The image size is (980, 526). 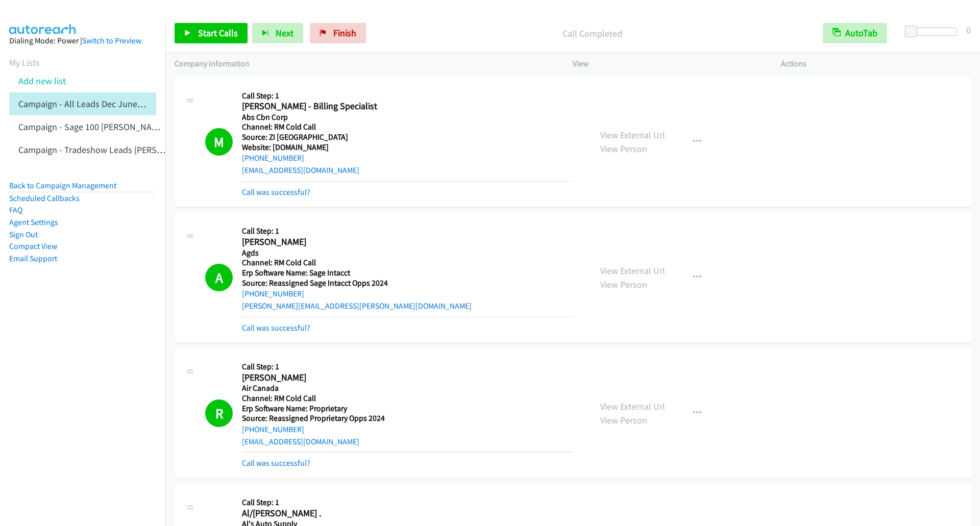 What do you see at coordinates (408, 284) in the screenshot?
I see `h5: Source: Reassigned Sage Intacct Opps 2024` at bounding box center [408, 284].